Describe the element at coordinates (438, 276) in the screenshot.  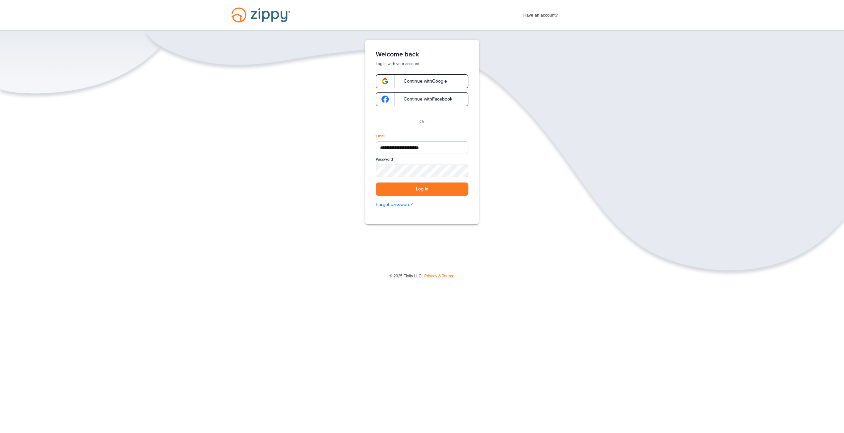
I see `a: Privacy & Terms` at that location.